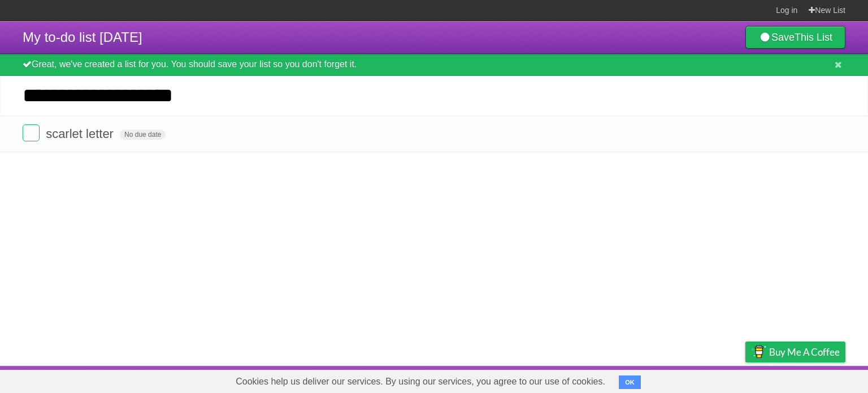  What do you see at coordinates (629, 382) in the screenshot?
I see `button: OK` at bounding box center [629, 382].